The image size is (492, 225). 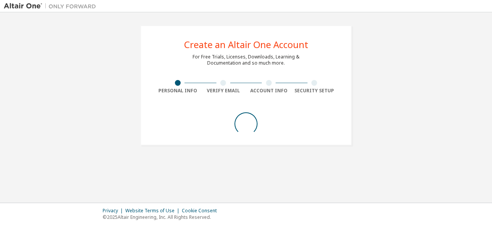 What do you see at coordinates (246, 60) in the screenshot?
I see `div: For Free Trials, Licenses, Downloads, Learning & Documentation and so much more.` at bounding box center [246, 60].